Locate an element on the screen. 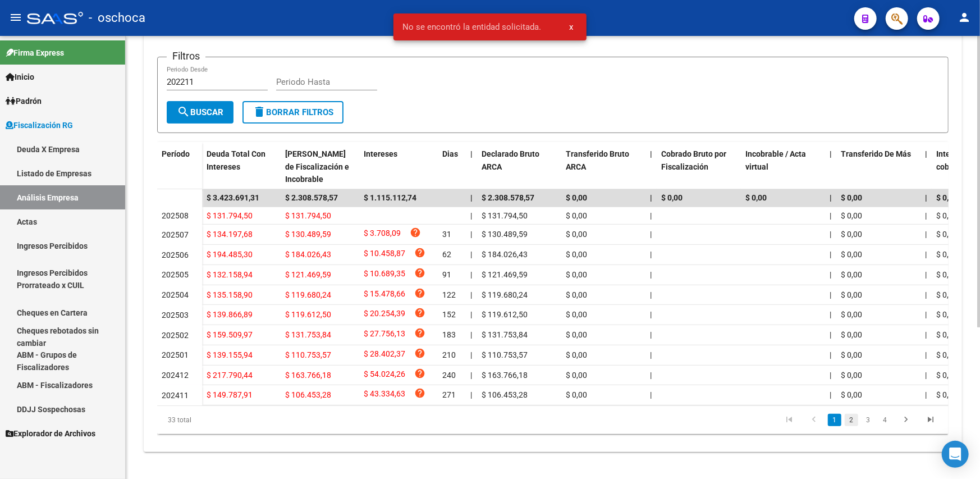 The width and height of the screenshot is (980, 479). a: go to next page is located at coordinates (906, 420).